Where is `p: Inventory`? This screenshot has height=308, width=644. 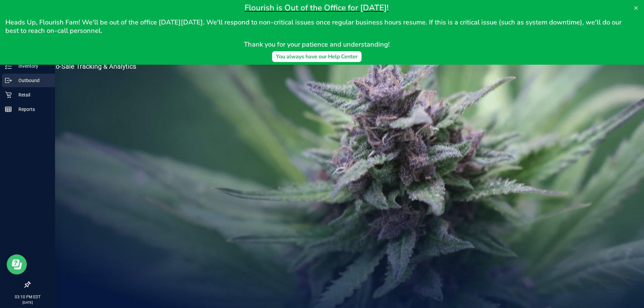
p: Inventory is located at coordinates (32, 66).